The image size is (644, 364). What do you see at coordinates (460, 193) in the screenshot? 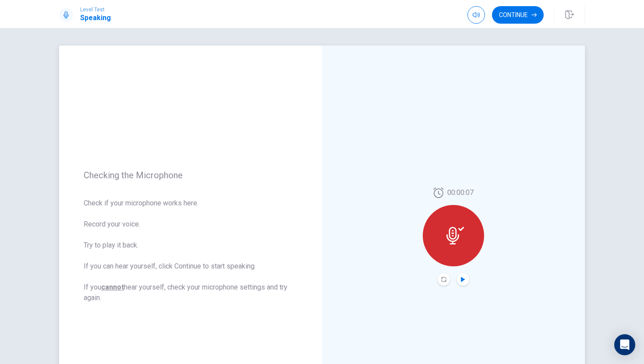
I see `span: 00:00:07` at bounding box center [460, 193].